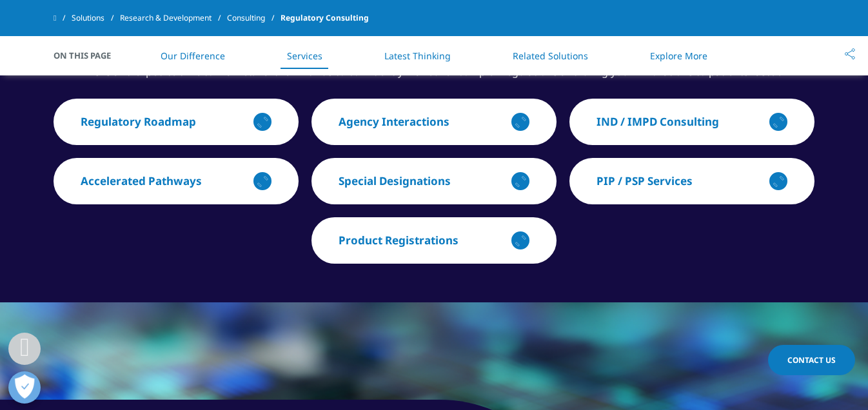 This screenshot has height=410, width=868. What do you see at coordinates (24, 387) in the screenshot?
I see `button: Open Preferences` at bounding box center [24, 387].